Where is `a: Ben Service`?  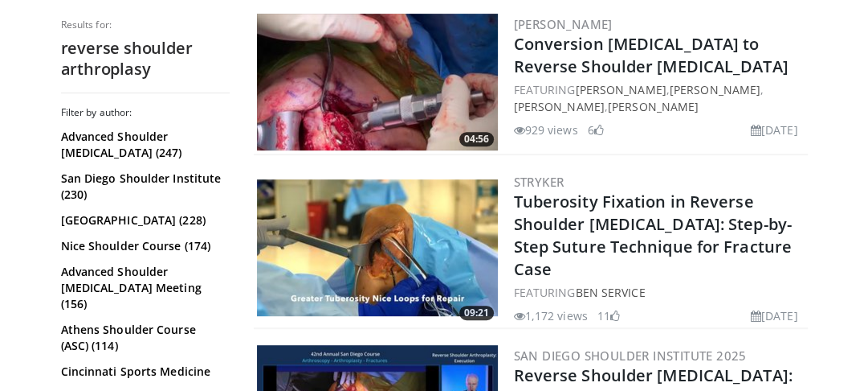 a: Ben Service is located at coordinates (609, 292).